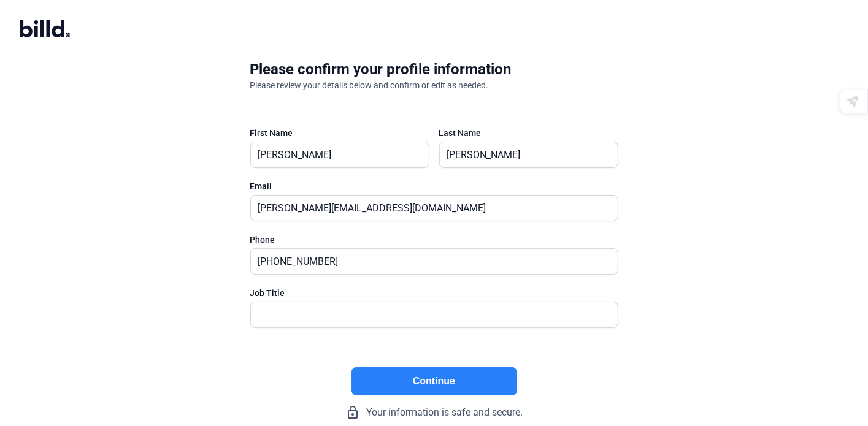  I want to click on div: Please review your details below and confirm or edit as needed., so click(370, 85).